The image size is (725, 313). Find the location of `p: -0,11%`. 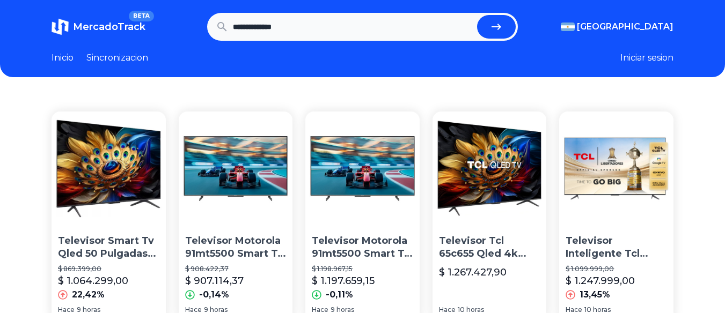

p: -0,11% is located at coordinates (339, 295).